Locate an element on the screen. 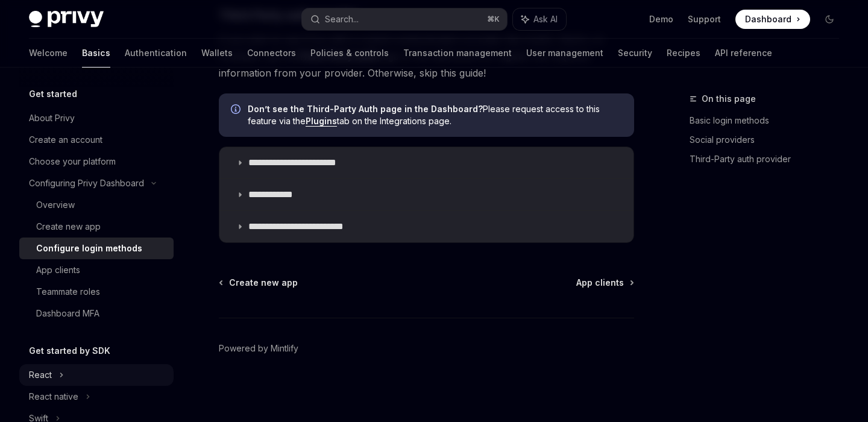 This screenshot has width=868, height=422. a: Policies & controls is located at coordinates (350, 53).